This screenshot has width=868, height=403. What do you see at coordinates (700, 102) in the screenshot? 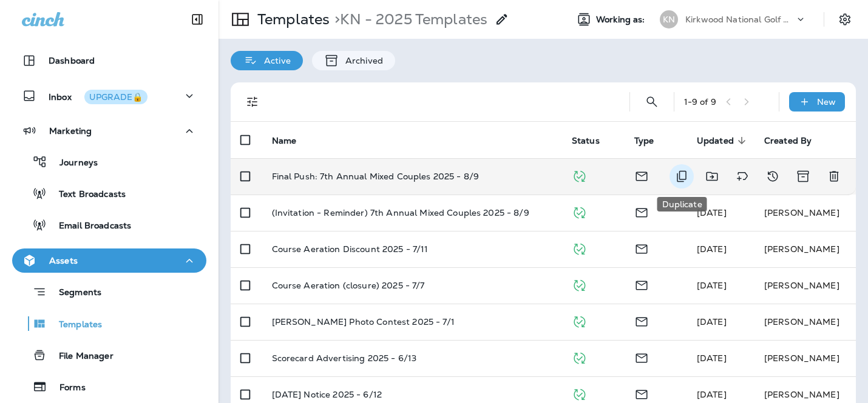
I see `div: 1 - 9 of 9` at bounding box center [700, 102].